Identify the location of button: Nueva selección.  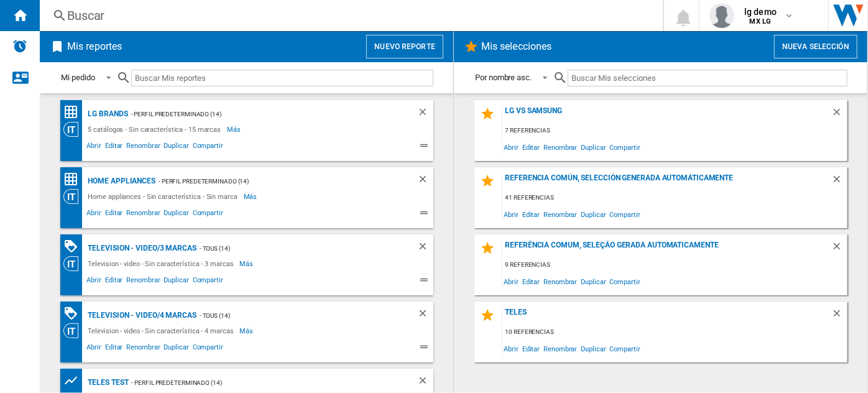
(815, 47).